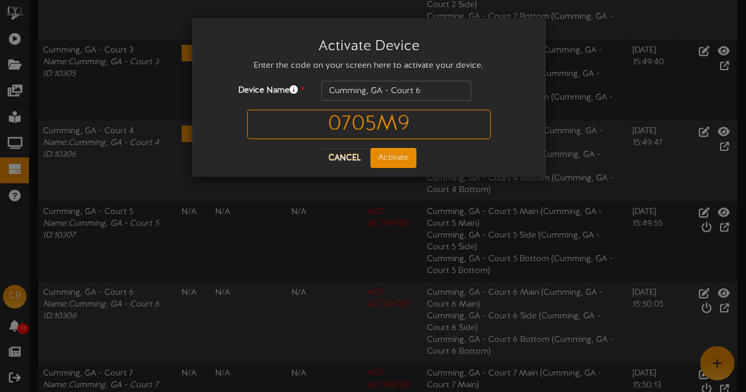  Describe the element at coordinates (368, 47) in the screenshot. I see `h3: Activate Device` at that location.